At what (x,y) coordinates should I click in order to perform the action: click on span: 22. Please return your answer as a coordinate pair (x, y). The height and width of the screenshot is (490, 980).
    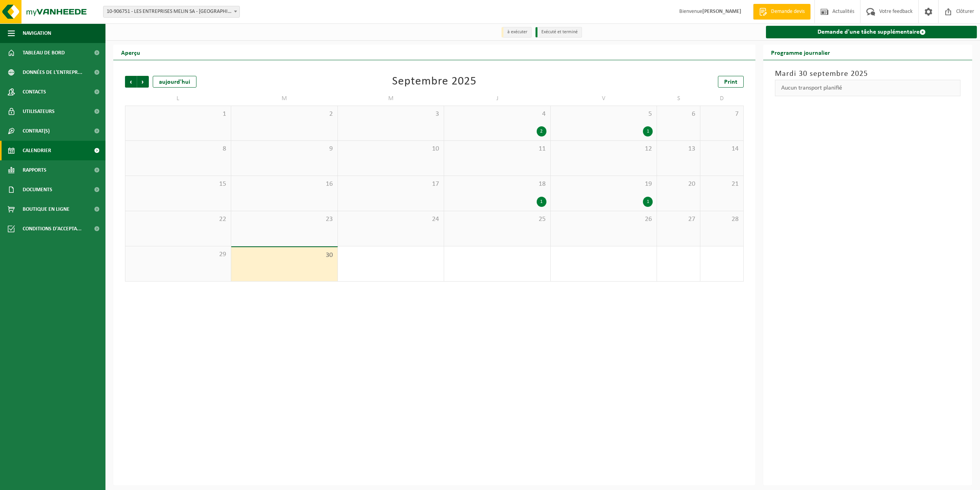
    Looking at the image, I should click on (178, 219).